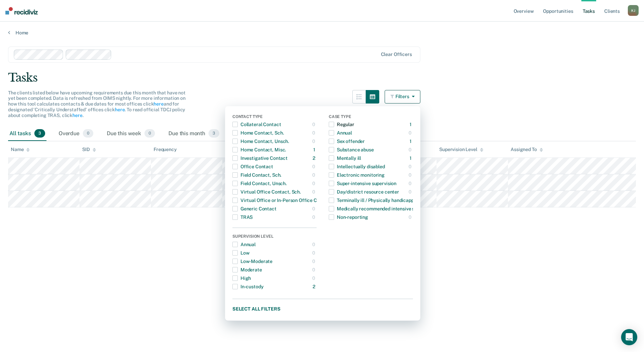  Describe the element at coordinates (260, 158) in the screenshot. I see `div: Investigative Contact` at that location.